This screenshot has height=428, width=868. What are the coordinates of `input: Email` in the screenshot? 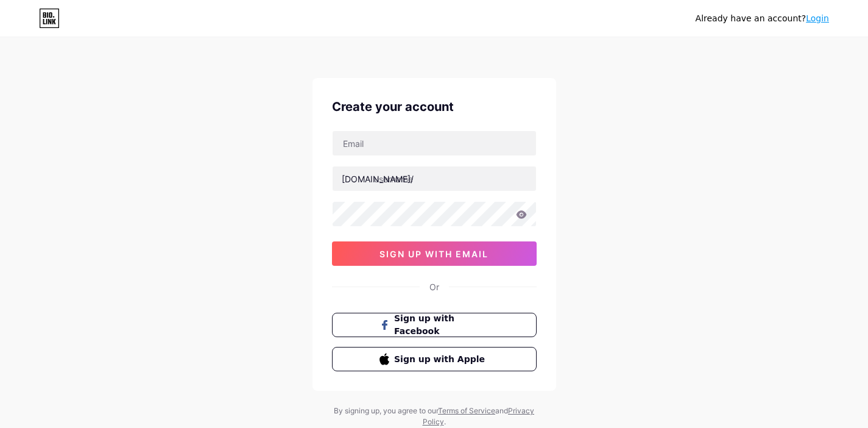 It's located at (434, 143).